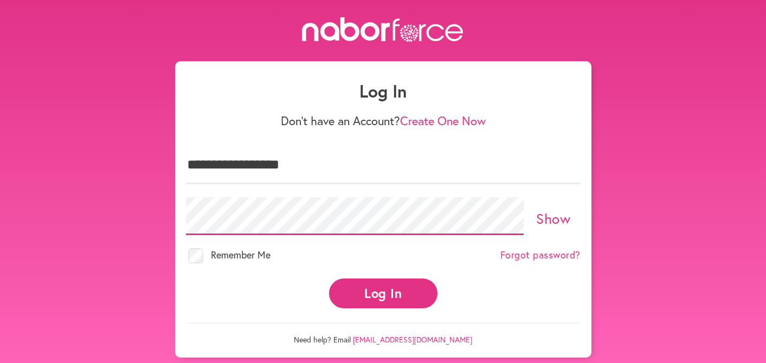  I want to click on a: Create One Now, so click(443, 120).